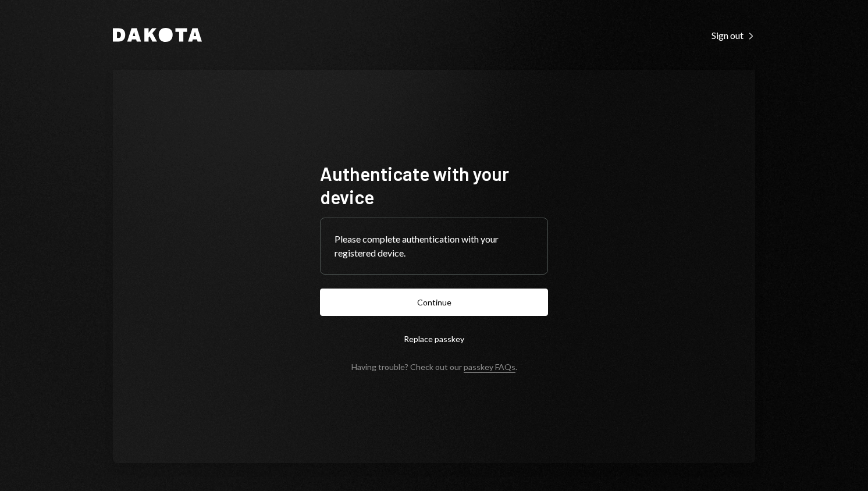 The height and width of the screenshot is (491, 868). Describe the element at coordinates (434, 185) in the screenshot. I see `h1: Authenticate with your device` at that location.